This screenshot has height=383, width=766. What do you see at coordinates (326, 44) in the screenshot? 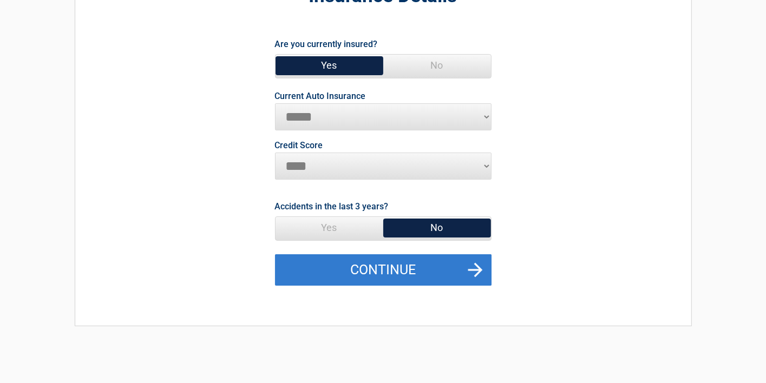
I see `label: Are you currently insured?` at bounding box center [326, 44].